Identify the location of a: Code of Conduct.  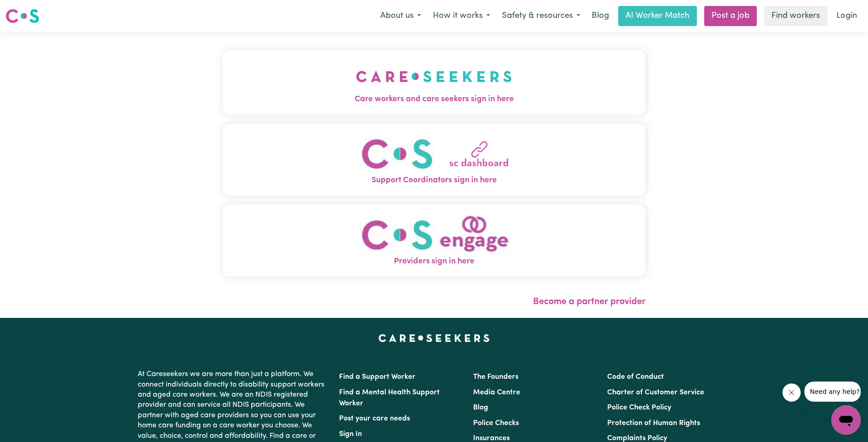
(636, 377).